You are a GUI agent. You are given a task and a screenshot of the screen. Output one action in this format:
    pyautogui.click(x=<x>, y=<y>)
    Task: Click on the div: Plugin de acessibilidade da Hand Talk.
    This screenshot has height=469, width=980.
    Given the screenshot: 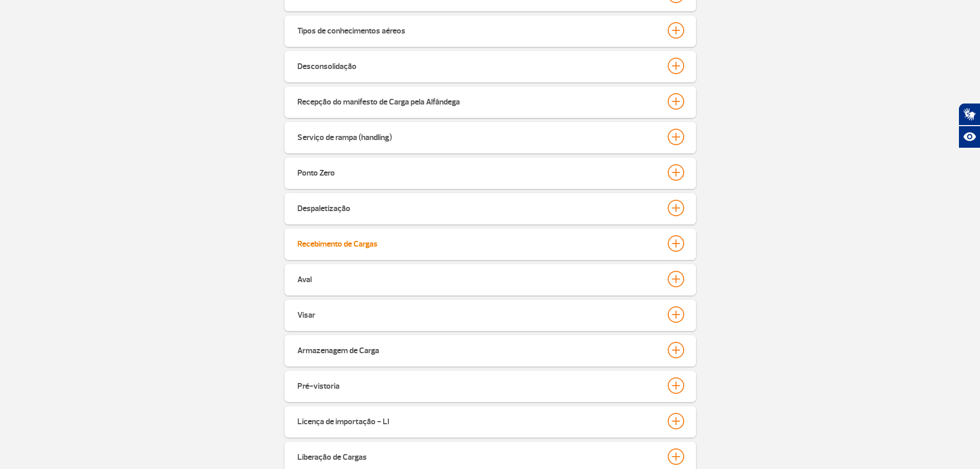 What is the action you would take?
    pyautogui.click(x=969, y=126)
    